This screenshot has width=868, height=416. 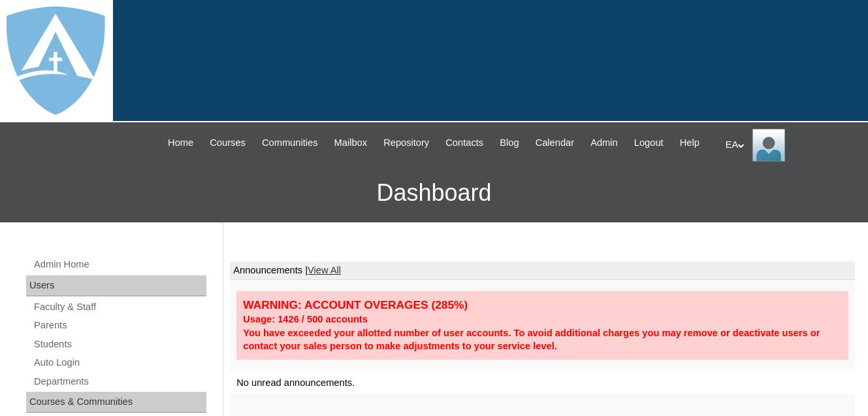 What do you see at coordinates (227, 143) in the screenshot?
I see `span: Courses` at bounding box center [227, 143].